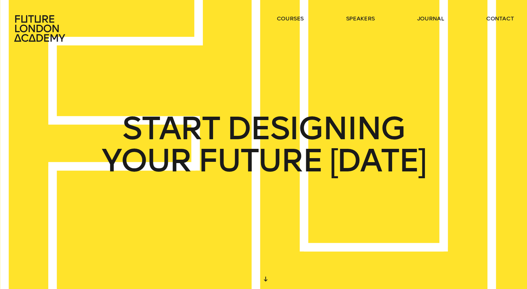 This screenshot has width=527, height=289. Describe the element at coordinates (316, 128) in the screenshot. I see `span: DESIGNING` at that location.